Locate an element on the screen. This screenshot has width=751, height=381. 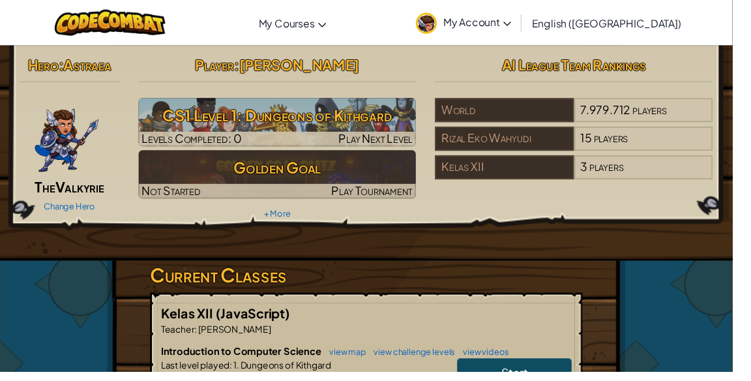
a: view map is located at coordinates (354, 361).